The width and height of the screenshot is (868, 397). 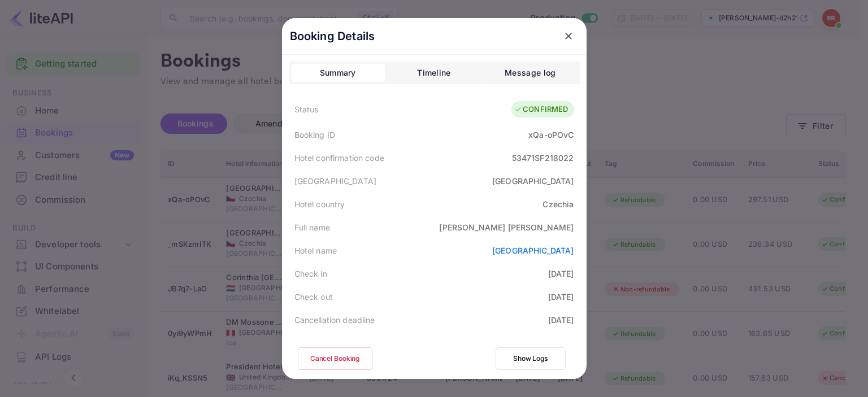 I want to click on button: Cancel Booking, so click(x=335, y=359).